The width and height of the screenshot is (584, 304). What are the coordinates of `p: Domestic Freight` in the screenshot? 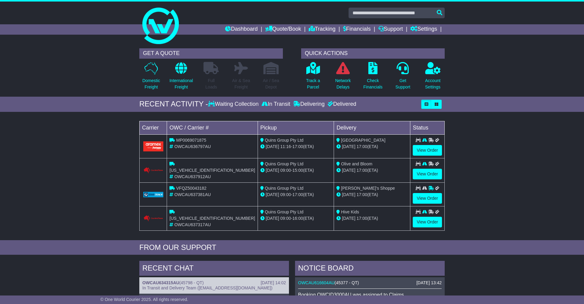 It's located at (151, 84).